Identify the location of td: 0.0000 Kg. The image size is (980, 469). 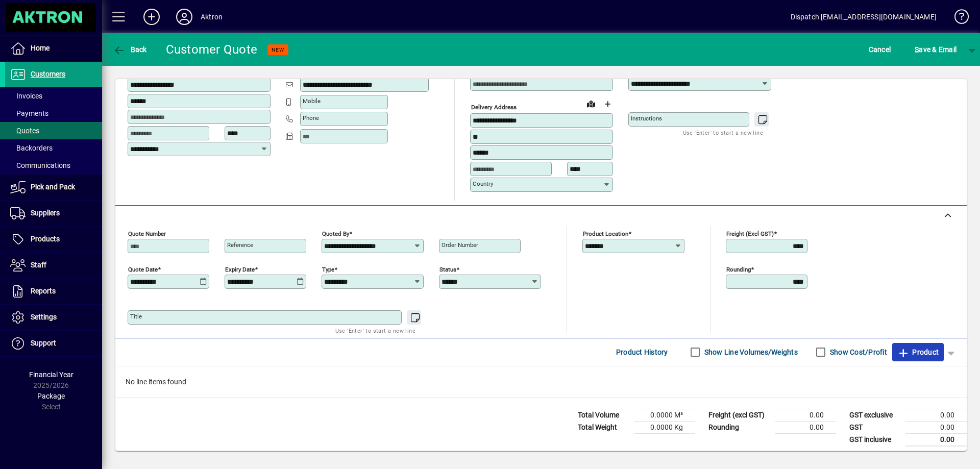
(665, 427).